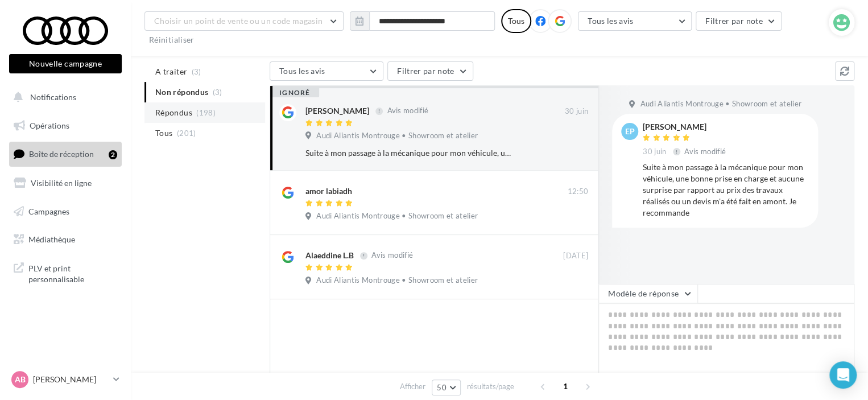  I want to click on span: Répondus, so click(173, 112).